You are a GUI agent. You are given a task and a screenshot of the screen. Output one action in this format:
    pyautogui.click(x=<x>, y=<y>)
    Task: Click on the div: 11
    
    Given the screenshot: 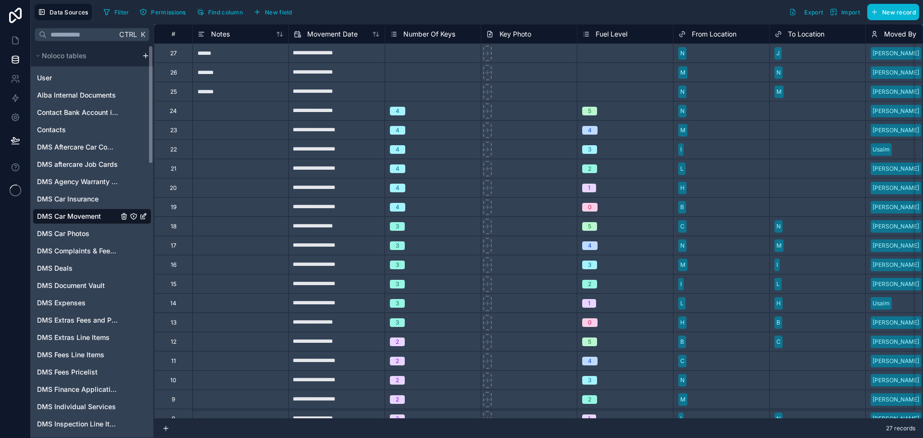 What is the action you would take?
    pyautogui.click(x=174, y=361)
    